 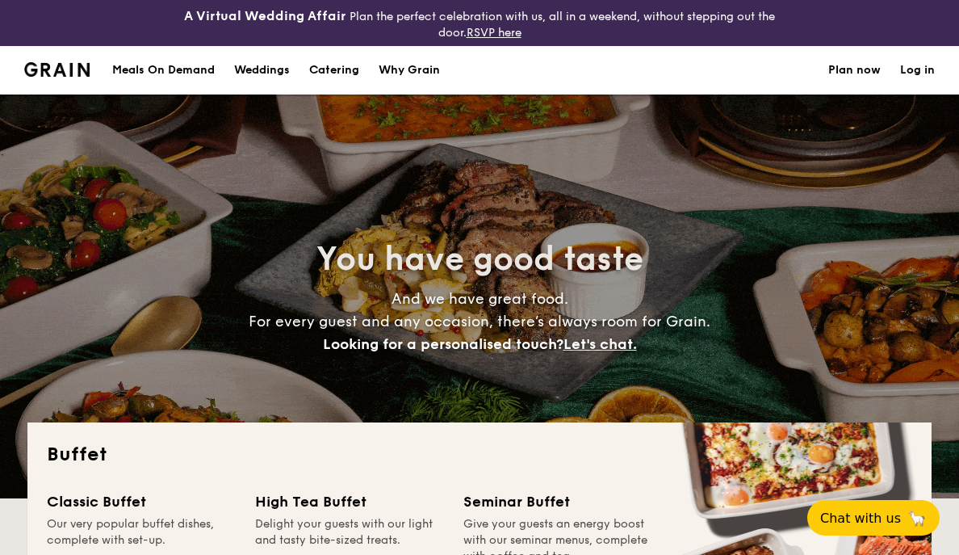 What do you see at coordinates (334, 70) in the screenshot?
I see `a: Catering` at bounding box center [334, 70].